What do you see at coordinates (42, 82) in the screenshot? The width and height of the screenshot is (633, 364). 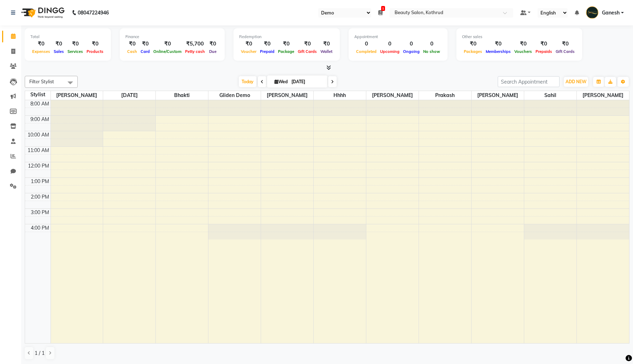 I see `span: Filter Stylist` at bounding box center [42, 82].